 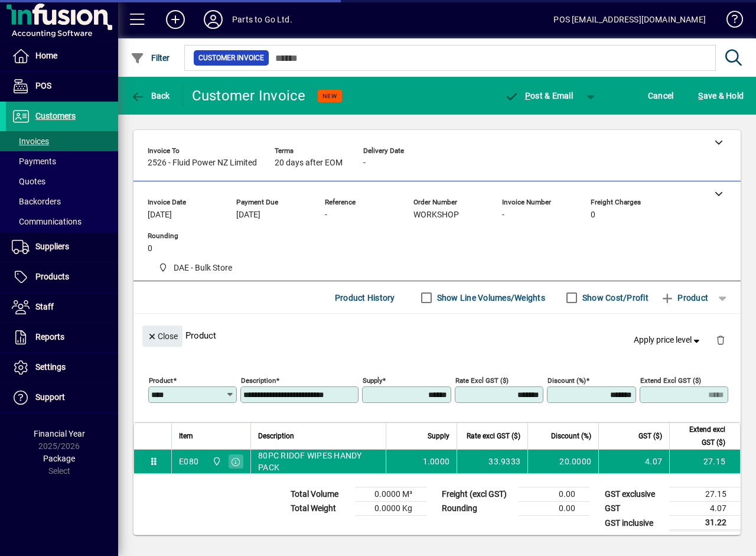 What do you see at coordinates (59, 434) in the screenshot?
I see `span: Financial Year` at bounding box center [59, 434].